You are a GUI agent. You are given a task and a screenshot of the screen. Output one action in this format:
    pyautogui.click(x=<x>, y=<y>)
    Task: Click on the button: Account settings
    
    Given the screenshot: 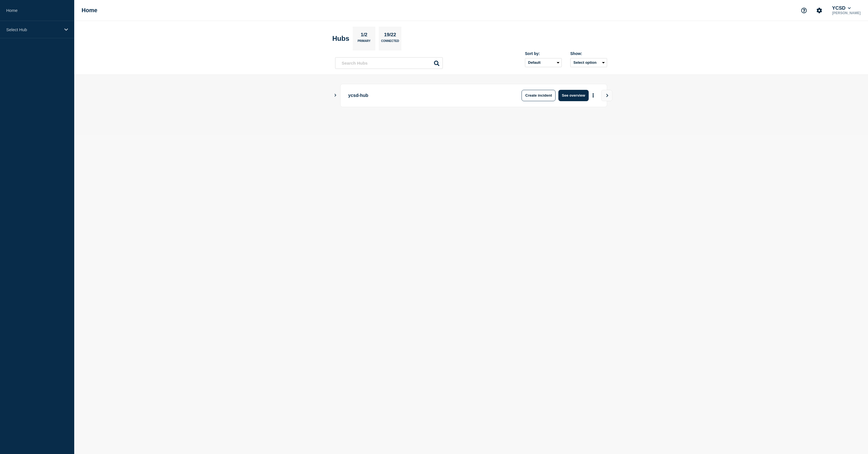 What is the action you would take?
    pyautogui.click(x=819, y=10)
    